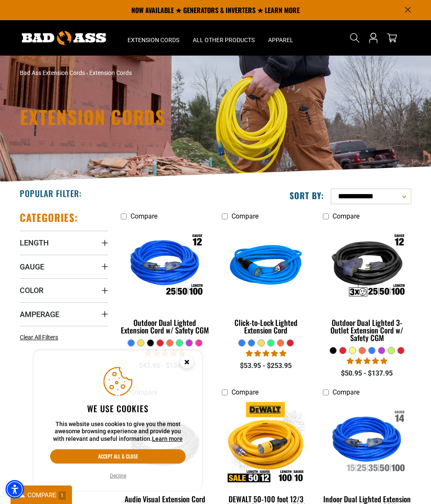 Image resolution: width=431 pixels, height=504 pixels. I want to click on img: Outdoor Dual Lighted Extension Cord w/ Safety CGM, so click(165, 266).